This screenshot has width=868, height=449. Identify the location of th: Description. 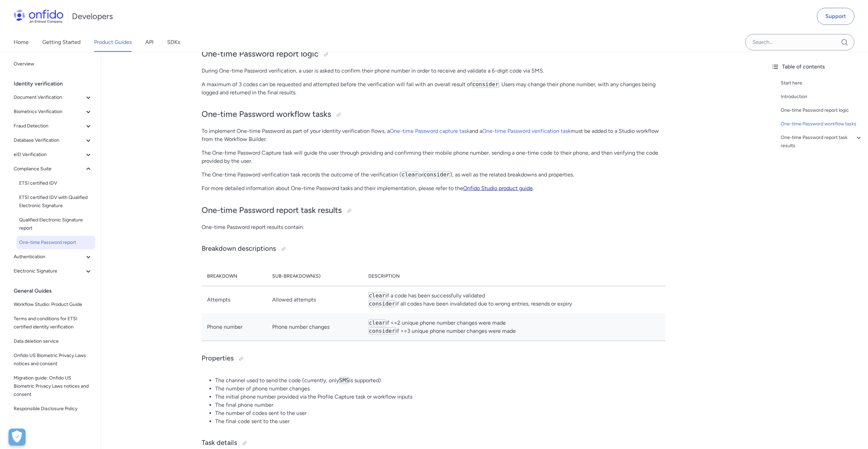
(514, 277).